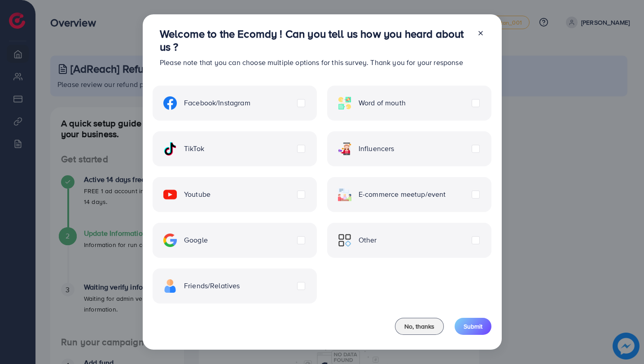 The width and height of the screenshot is (644, 364). What do you see at coordinates (217, 102) in the screenshot?
I see `span: Facebook/Instagram` at bounding box center [217, 102].